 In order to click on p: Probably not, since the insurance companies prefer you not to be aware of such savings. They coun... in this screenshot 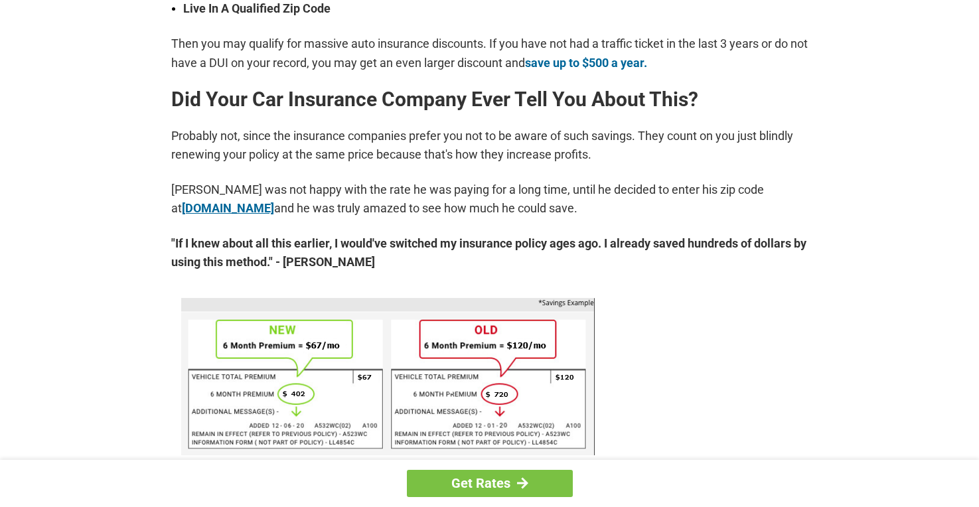, I will do `click(490, 145)`.